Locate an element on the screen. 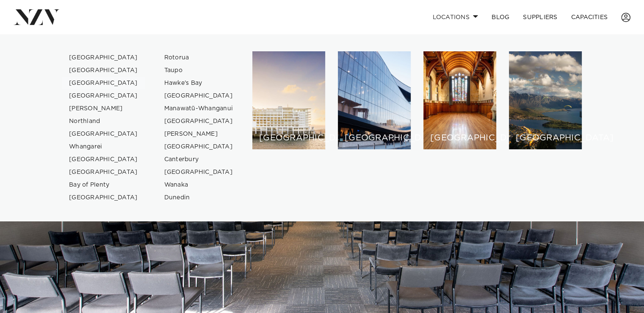 The height and width of the screenshot is (313, 644). img: nzv-logo.png is located at coordinates (36, 17).